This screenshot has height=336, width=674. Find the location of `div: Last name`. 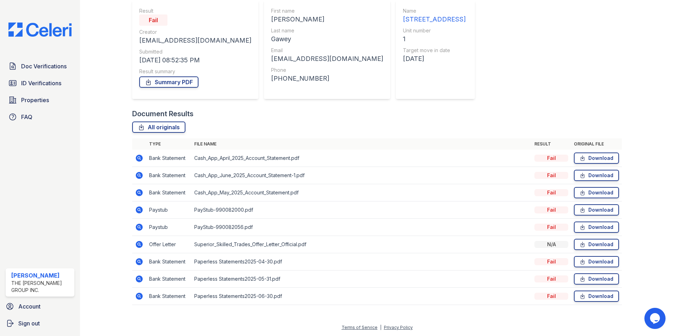

div: Last name is located at coordinates (327, 31).